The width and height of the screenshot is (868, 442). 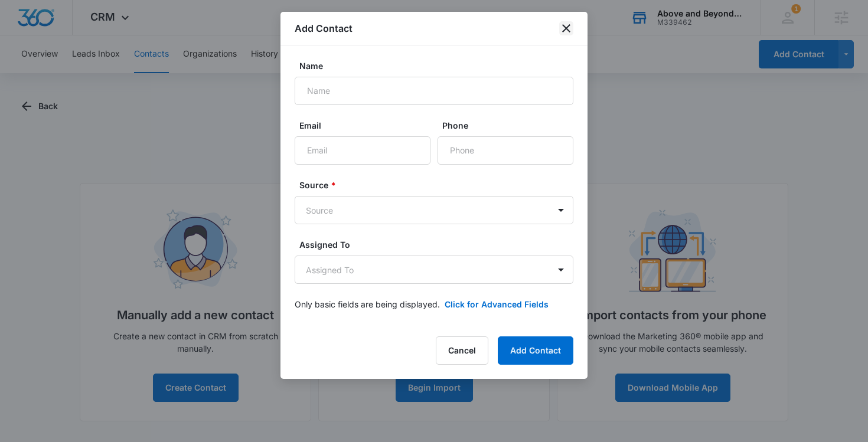 I want to click on input: Phone, so click(x=505, y=150).